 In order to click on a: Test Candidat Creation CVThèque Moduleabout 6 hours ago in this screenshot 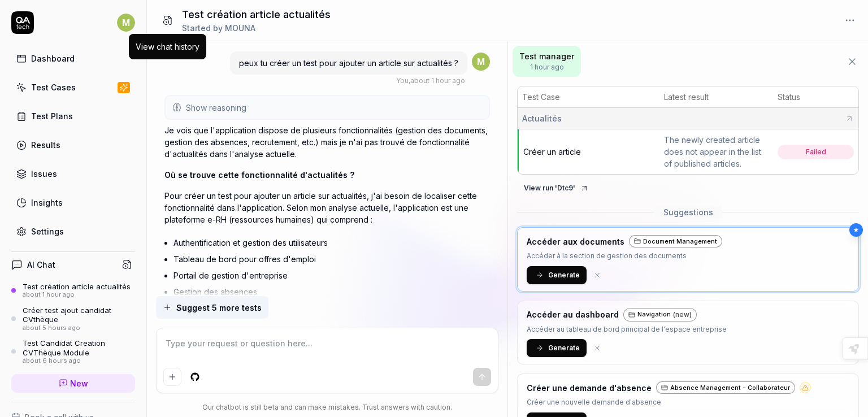, I will do `click(72, 351)`.